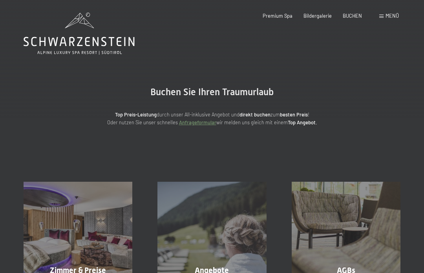 The width and height of the screenshot is (424, 273). What do you see at coordinates (212, 92) in the screenshot?
I see `span: Buchen Sie Ihren Traumurlaub` at bounding box center [212, 92].